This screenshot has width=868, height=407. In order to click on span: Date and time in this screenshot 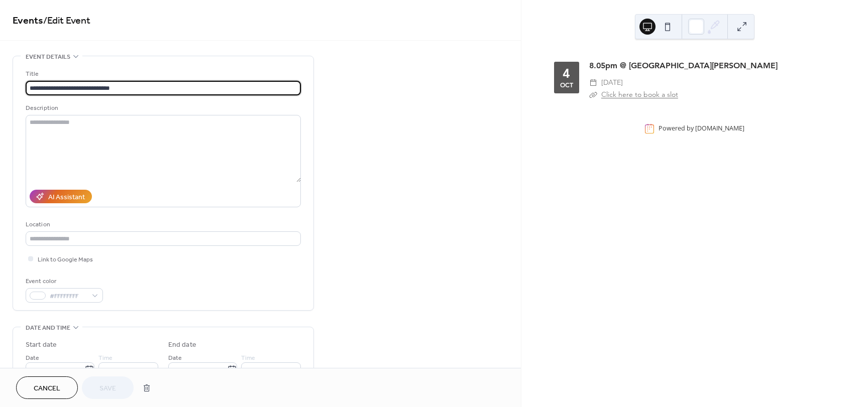, I will do `click(48, 327)`.